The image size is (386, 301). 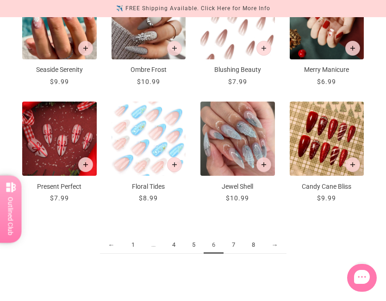 I want to click on p: Blushing Beauty, so click(x=238, y=69).